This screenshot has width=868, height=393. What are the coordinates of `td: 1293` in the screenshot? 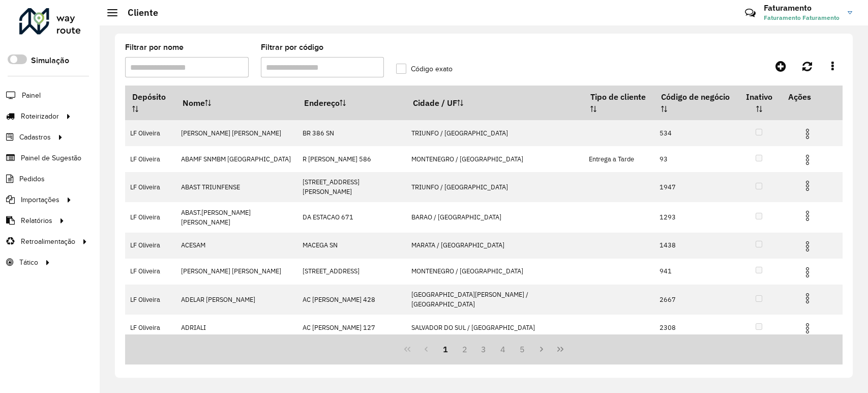 It's located at (695, 217).